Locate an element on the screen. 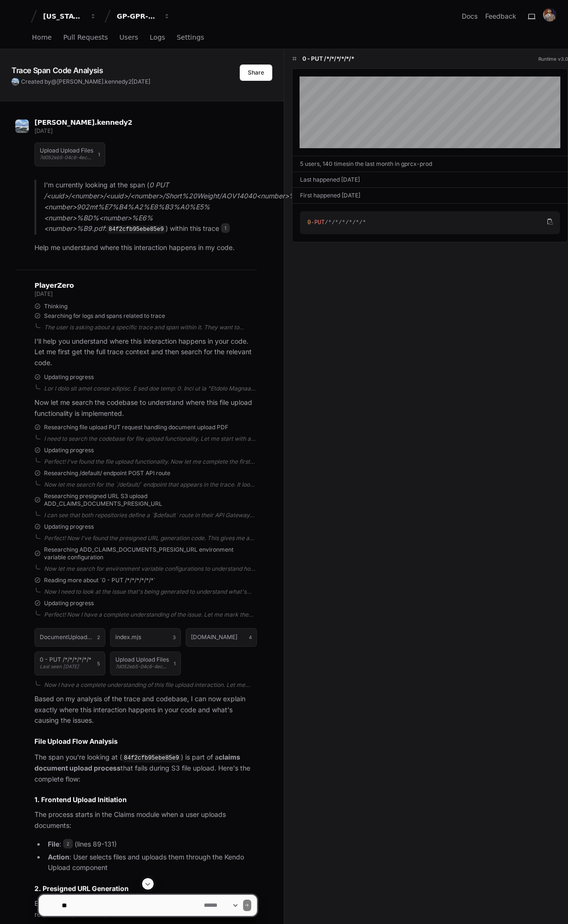  span: Researching ADD_CLAIMS_DOCUMENTS_PRESIGN_URL environment variable configuration is located at coordinates (150, 554).